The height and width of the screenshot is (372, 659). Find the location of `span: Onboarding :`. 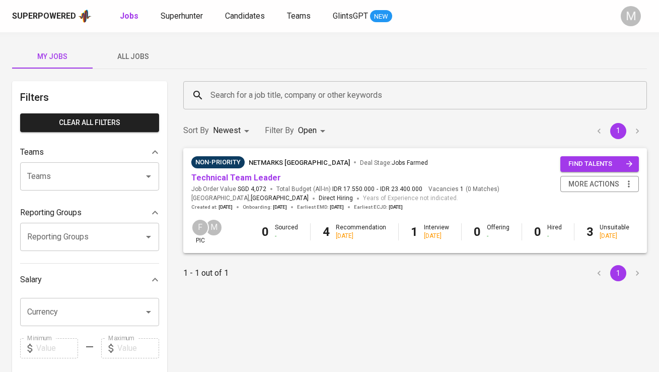

span: Onboarding : is located at coordinates (265, 207).